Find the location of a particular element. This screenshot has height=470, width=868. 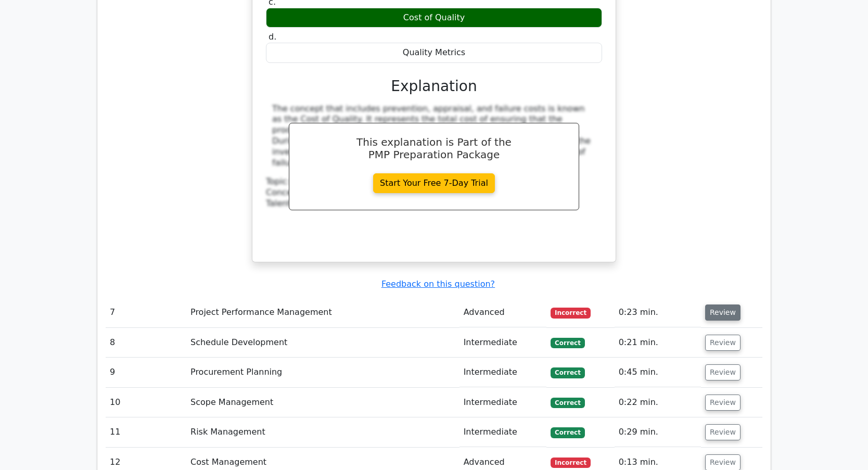

div: The concept that includes prevention, appraisal, and failure costs is known as the Cost of Qualit... is located at coordinates (434, 136).